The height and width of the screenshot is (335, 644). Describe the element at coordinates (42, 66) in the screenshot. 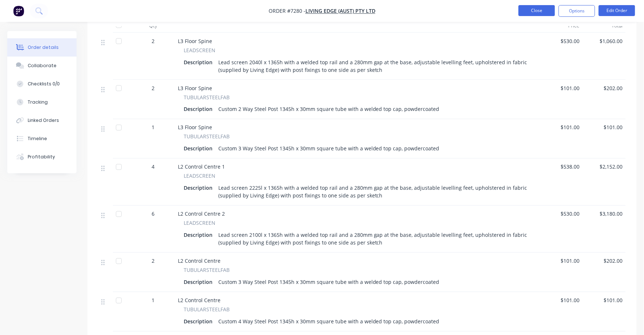

I see `div: Collaborate` at that location.